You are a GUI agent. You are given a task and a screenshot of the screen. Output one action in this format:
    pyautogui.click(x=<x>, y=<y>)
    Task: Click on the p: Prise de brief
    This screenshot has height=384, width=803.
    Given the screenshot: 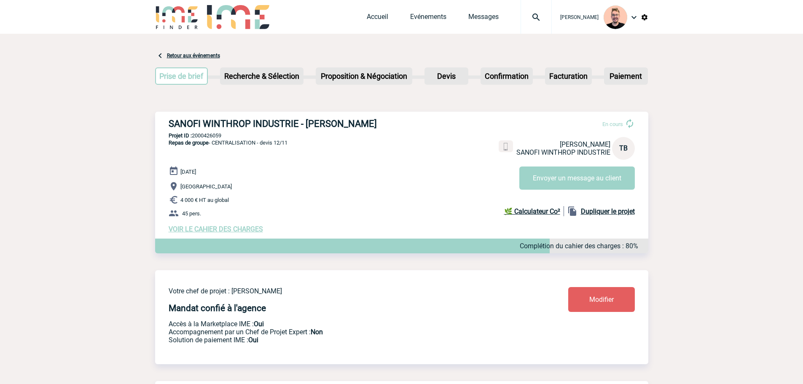 What is the action you would take?
    pyautogui.click(x=182, y=76)
    